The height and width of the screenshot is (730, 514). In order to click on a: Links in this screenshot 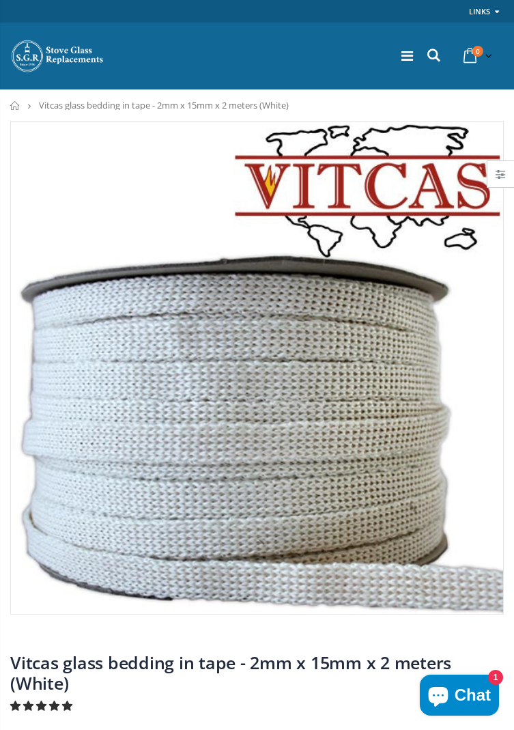, I will do `click(479, 11)`.